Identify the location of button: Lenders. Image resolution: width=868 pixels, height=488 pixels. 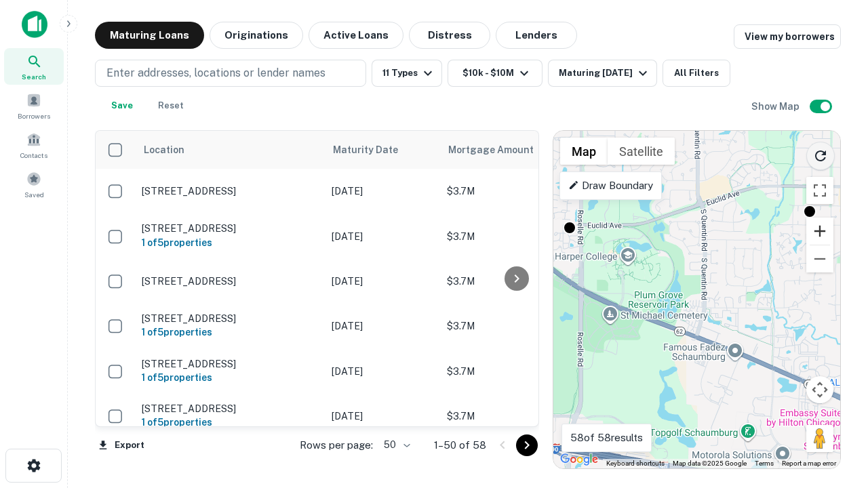
(537, 35).